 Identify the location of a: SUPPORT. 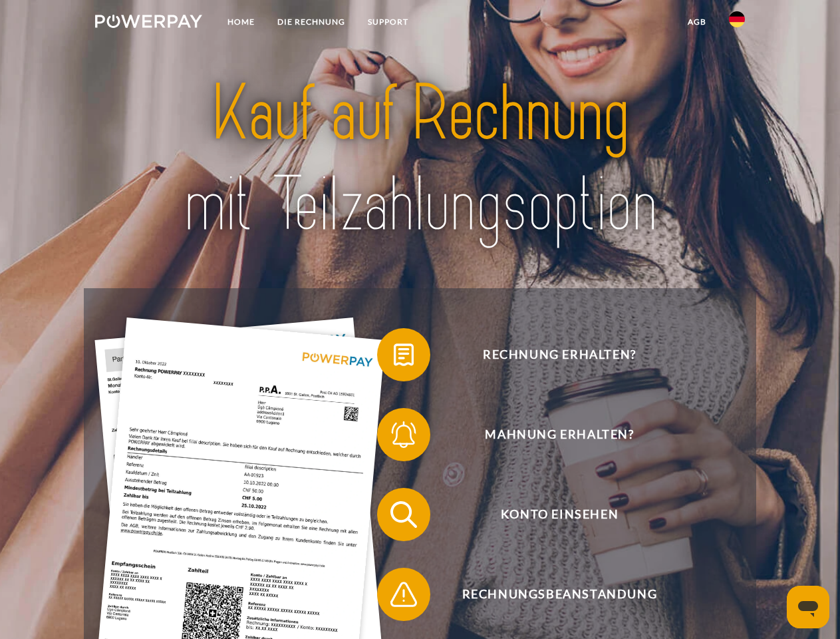
(388, 22).